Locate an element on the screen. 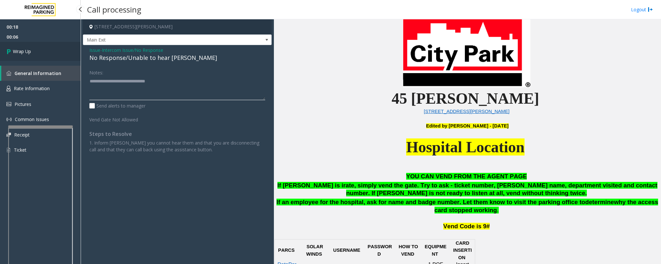 This screenshot has width=661, height=264. span: If an employee for the hospital, ask for name and badge number. Let them know to visit the parkin... is located at coordinates (431, 202).